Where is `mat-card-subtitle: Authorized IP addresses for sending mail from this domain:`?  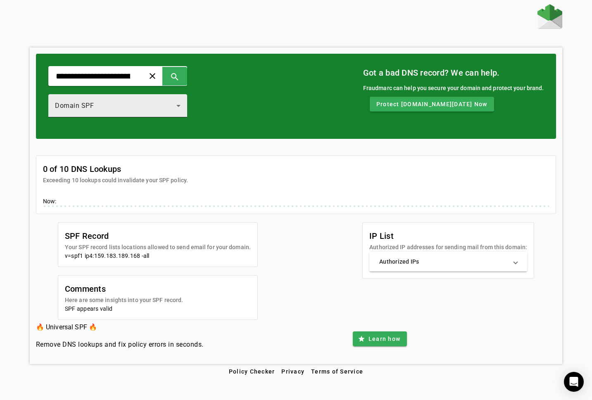
mat-card-subtitle: Authorized IP addresses for sending mail from this domain: is located at coordinates (448, 247).